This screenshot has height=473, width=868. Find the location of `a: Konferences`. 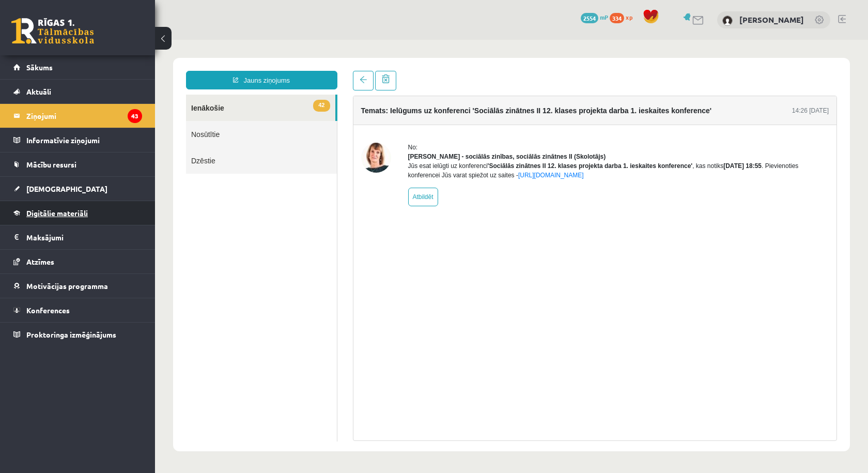

a: Konferences is located at coordinates (77, 310).